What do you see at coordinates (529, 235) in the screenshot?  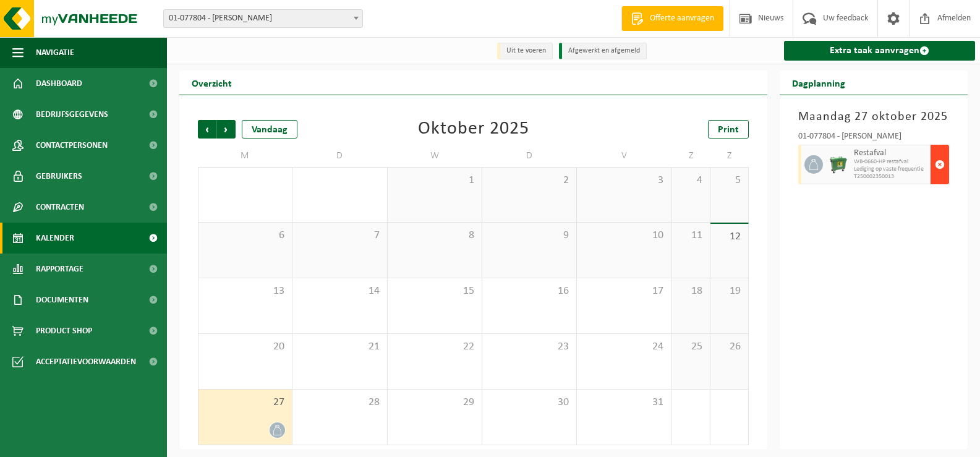 I see `span: 9` at bounding box center [529, 235].